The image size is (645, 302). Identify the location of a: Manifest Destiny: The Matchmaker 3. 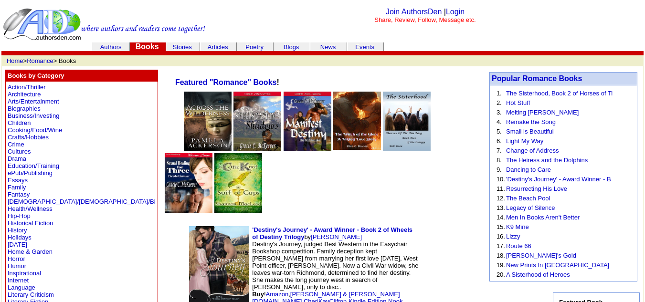
(307, 148).